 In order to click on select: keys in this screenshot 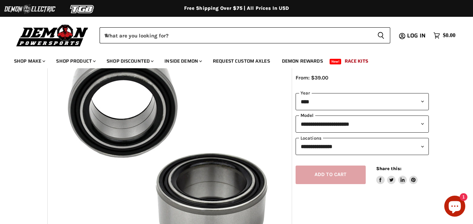, I will do `click(362, 147)`.